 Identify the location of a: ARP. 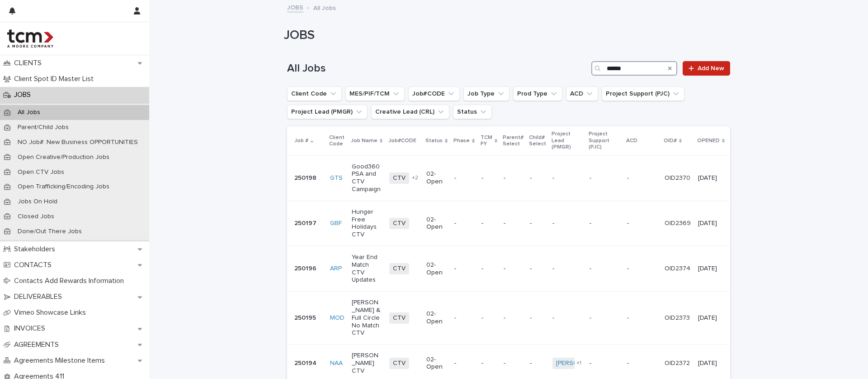
(336, 268).